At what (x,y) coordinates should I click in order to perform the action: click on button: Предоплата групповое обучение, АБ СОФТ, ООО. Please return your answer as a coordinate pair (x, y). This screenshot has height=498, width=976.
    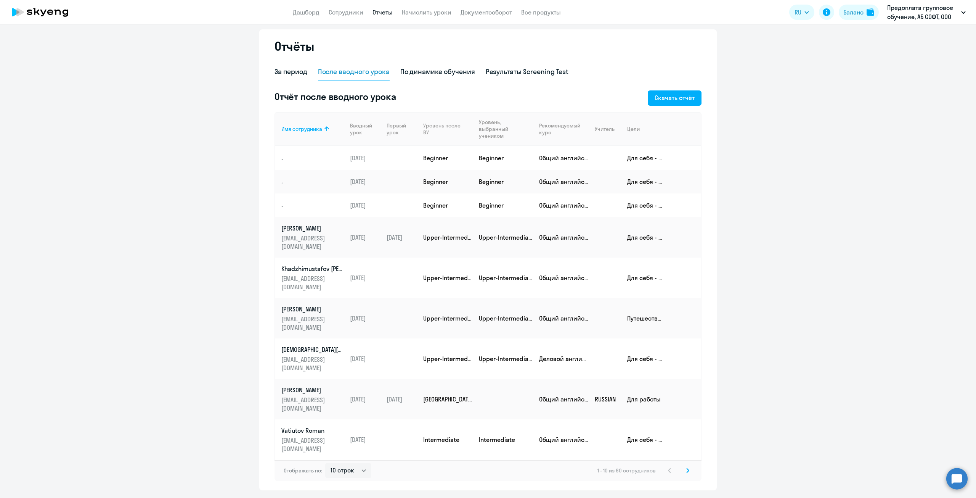
    Looking at the image, I should click on (927, 12).